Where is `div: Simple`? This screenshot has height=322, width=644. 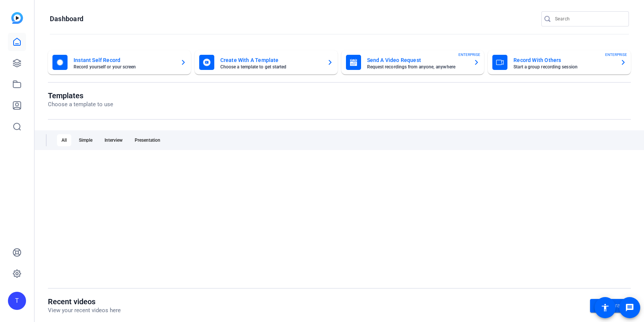 div: Simple is located at coordinates (86, 140).